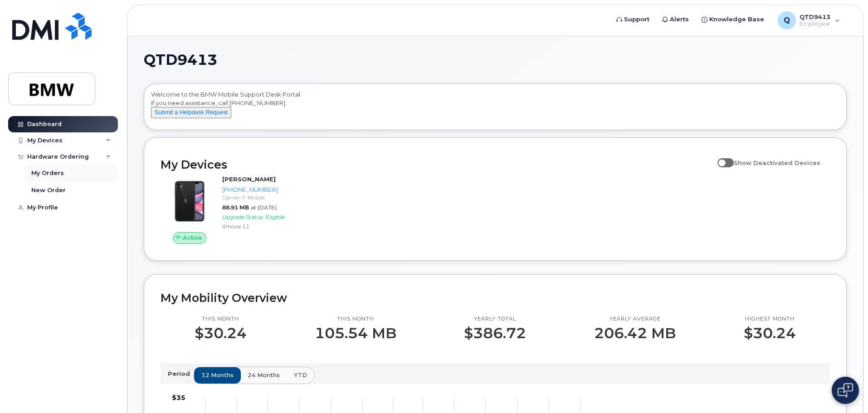  I want to click on div: Carrier: T-Mobile, so click(269, 197).